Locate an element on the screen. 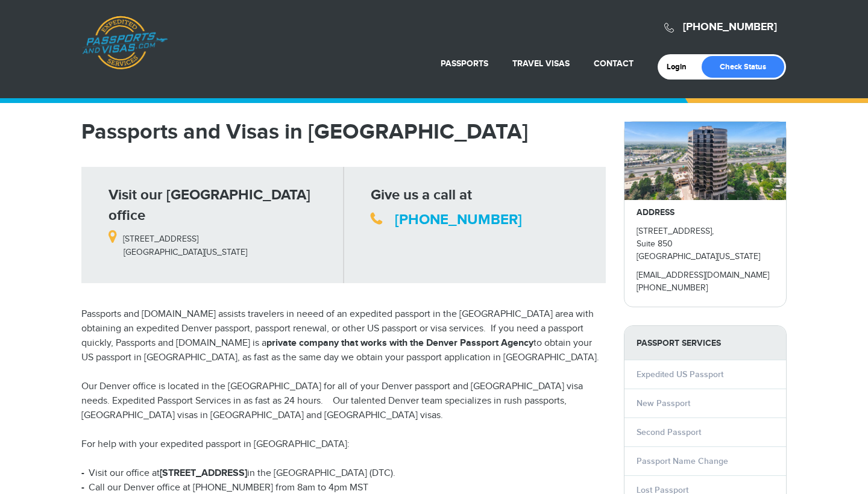  a: Passport Name Change is located at coordinates (682, 461).